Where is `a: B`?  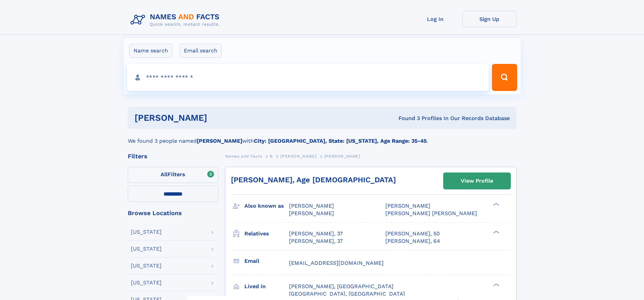
a: B is located at coordinates (271, 156).